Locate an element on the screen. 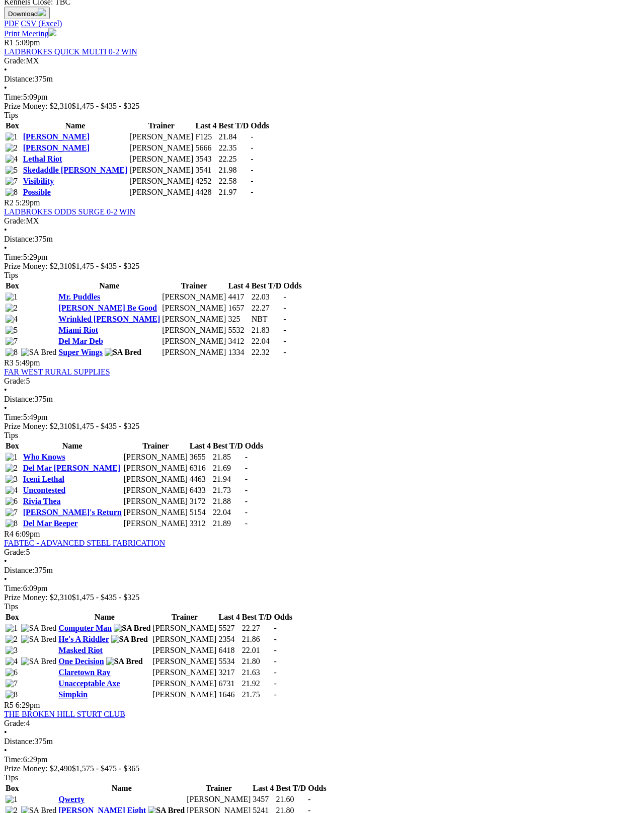  img: 8 is located at coordinates (11, 523).